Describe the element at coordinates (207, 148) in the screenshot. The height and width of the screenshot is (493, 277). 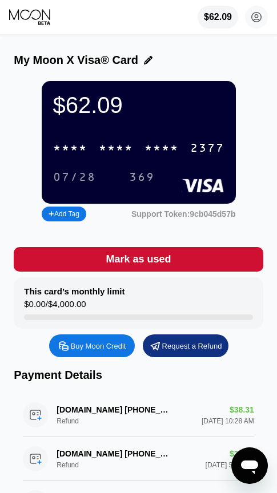
I see `div: 2377` at that location.